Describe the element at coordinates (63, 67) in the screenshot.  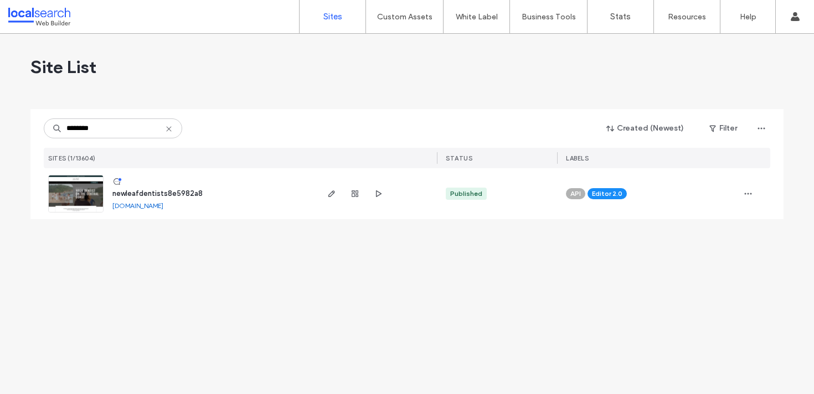
I see `span: Site List` at that location.